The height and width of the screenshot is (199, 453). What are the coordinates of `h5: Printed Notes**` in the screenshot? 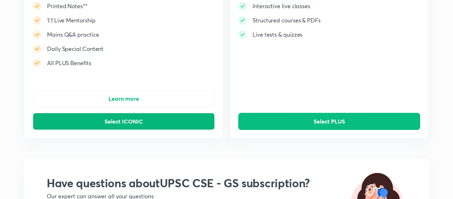 It's located at (67, 6).